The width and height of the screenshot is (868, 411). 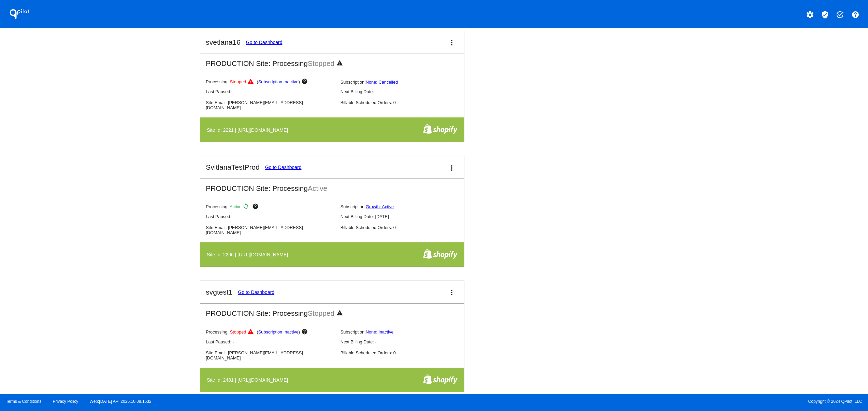 What do you see at coordinates (24, 401) in the screenshot?
I see `a: Terms & Conditions` at bounding box center [24, 401].